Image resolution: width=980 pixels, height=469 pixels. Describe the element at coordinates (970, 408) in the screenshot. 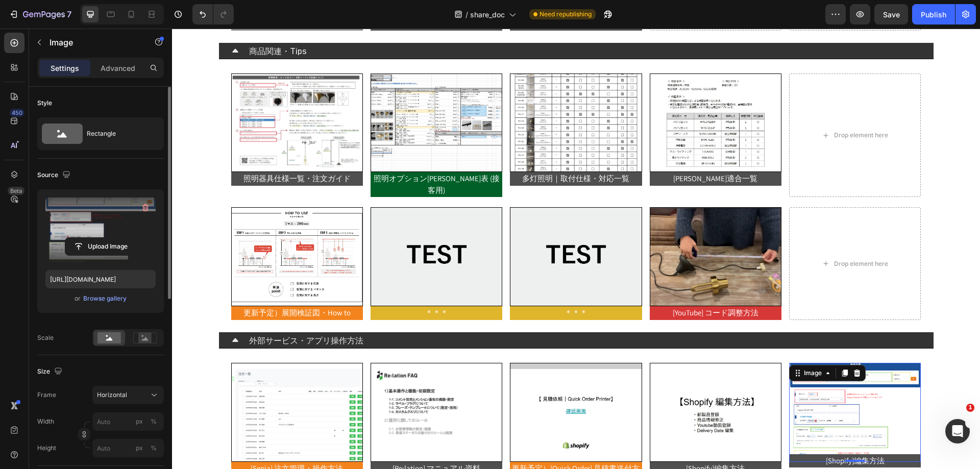

I see `span: 1` at that location.